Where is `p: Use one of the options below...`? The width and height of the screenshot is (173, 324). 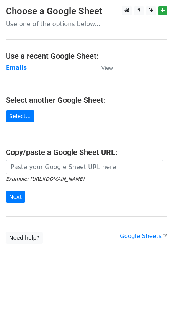
p: Use one of the options below... is located at coordinates (87, 24).